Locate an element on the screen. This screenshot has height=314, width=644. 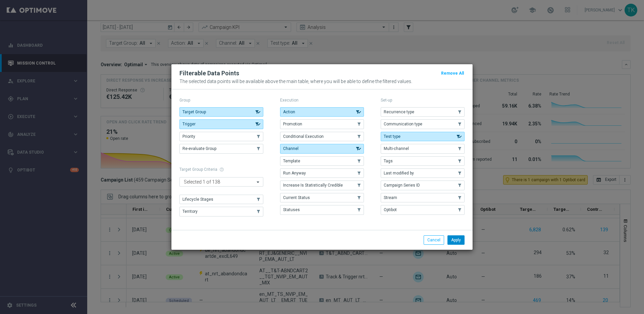
span: Test type is located at coordinates (392, 137).